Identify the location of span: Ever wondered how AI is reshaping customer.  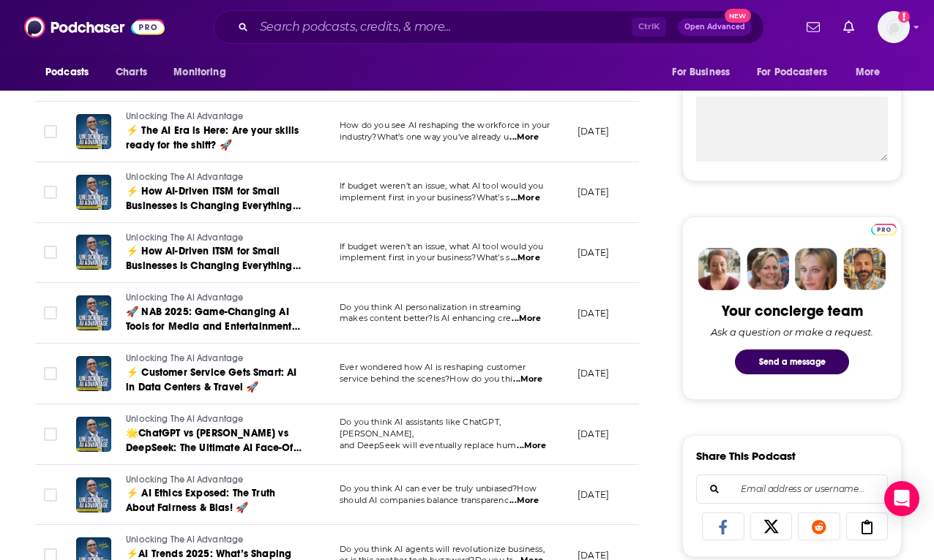
(432, 368).